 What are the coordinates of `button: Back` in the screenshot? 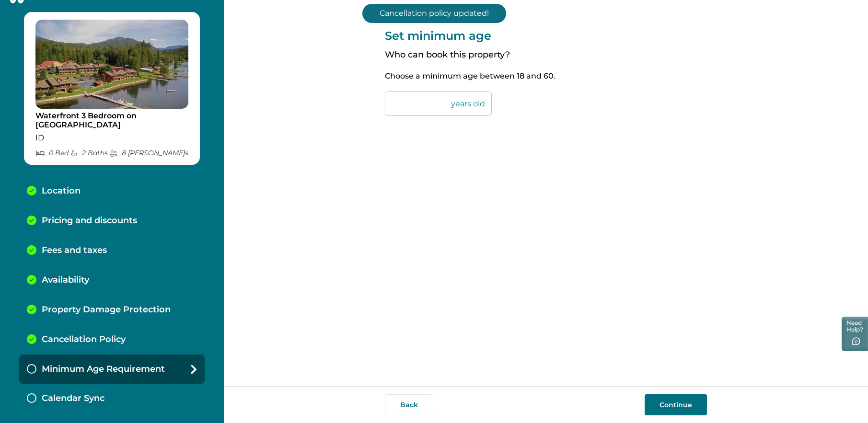 It's located at (409, 405).